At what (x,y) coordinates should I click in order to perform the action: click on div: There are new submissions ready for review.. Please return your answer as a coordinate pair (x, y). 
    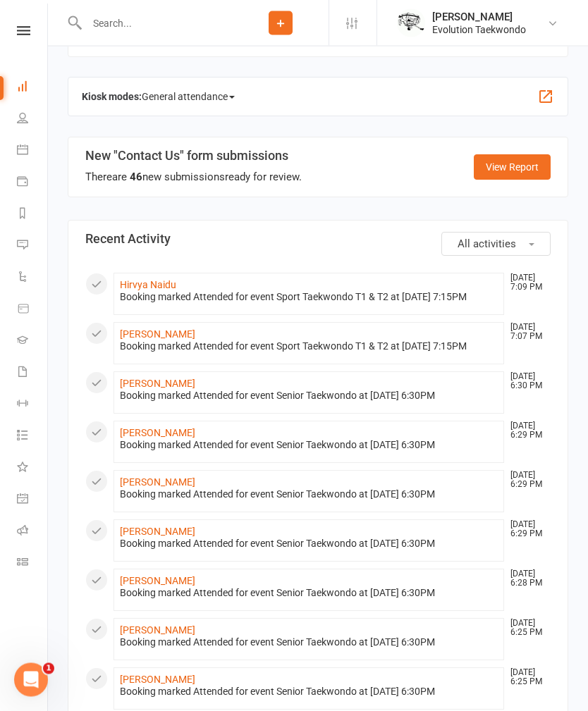
    Looking at the image, I should click on (193, 178).